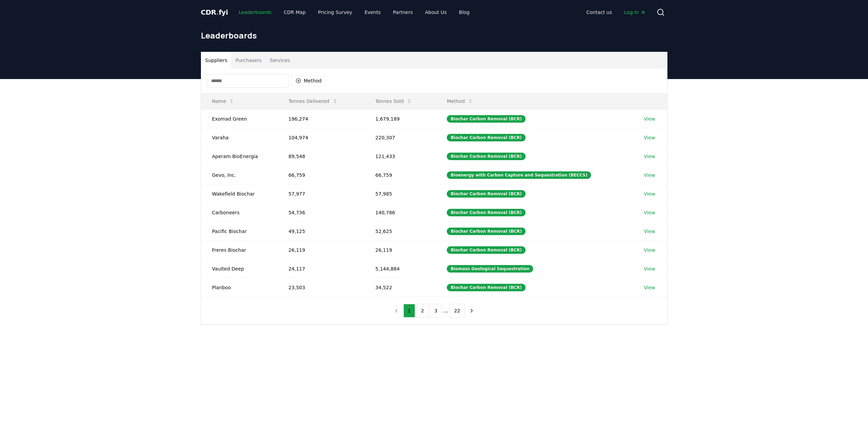 The width and height of the screenshot is (868, 433). What do you see at coordinates (435, 12) in the screenshot?
I see `a: About Us` at bounding box center [435, 12].